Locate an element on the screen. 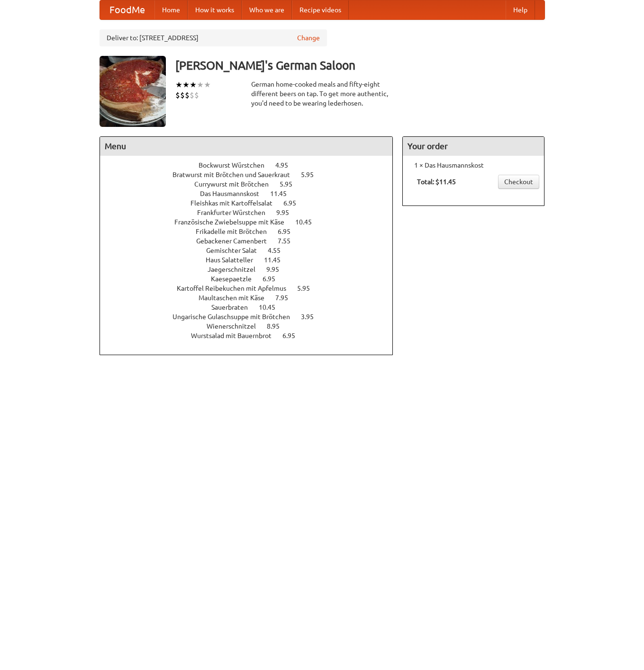  span: Frikadelle mit Brötchen is located at coordinates (236, 232).